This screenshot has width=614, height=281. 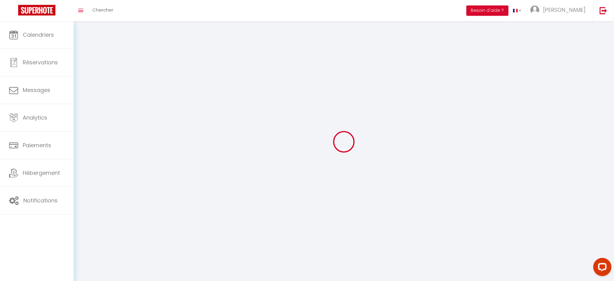 I want to click on span: Réservations, so click(x=40, y=62).